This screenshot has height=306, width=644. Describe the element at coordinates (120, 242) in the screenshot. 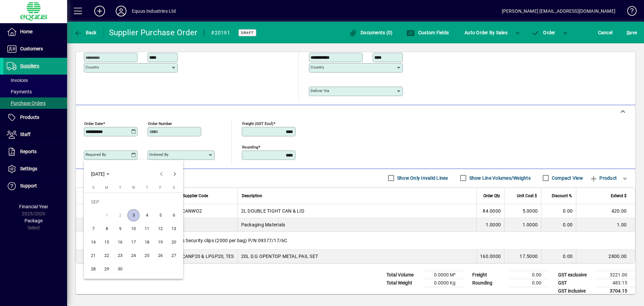

I see `span: 16` at that location.